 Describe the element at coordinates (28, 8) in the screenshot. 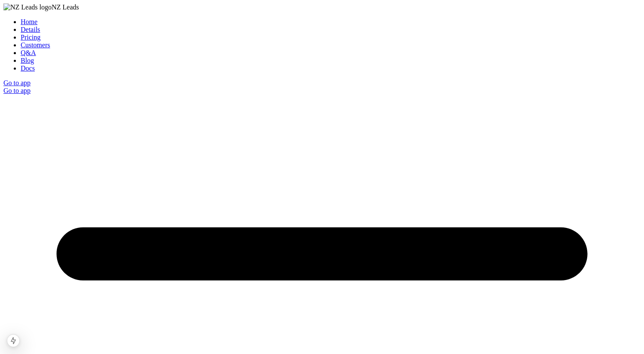

I see `img: NZ Leads logo` at that location.